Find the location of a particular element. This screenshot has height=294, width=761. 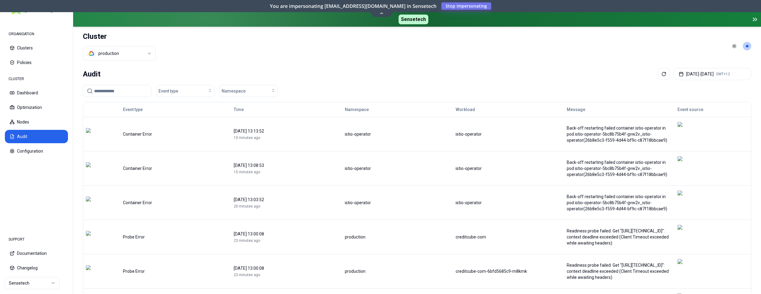

span: 10 minutes ago is located at coordinates (247, 138).